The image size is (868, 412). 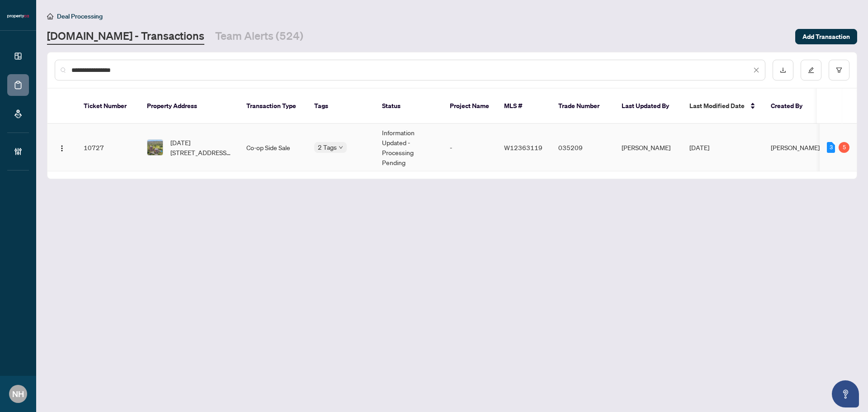 What do you see at coordinates (723, 107) in the screenshot?
I see `th: Last Modified Date` at bounding box center [723, 107].